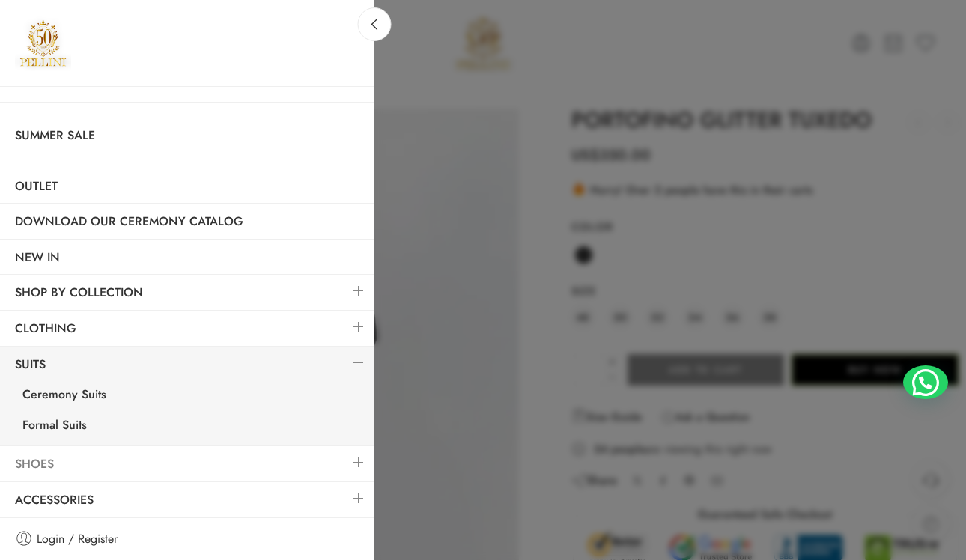  I want to click on a: Login / Register, so click(188, 539).